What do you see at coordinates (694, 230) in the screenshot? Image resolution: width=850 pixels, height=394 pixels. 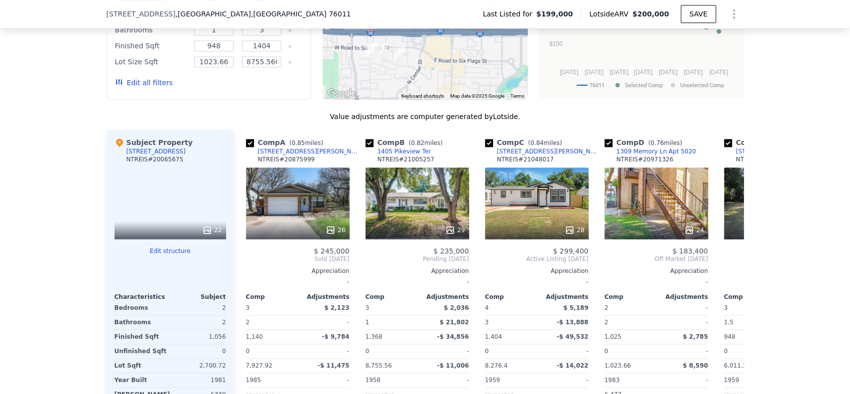 I see `div: 24` at bounding box center [694, 230].